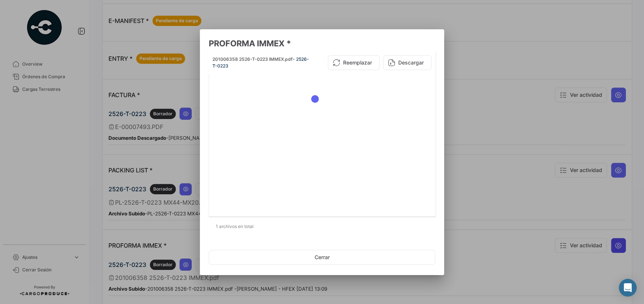 This screenshot has height=304, width=644. Describe the element at coordinates (407, 63) in the screenshot. I see `button: Descargar` at that location.